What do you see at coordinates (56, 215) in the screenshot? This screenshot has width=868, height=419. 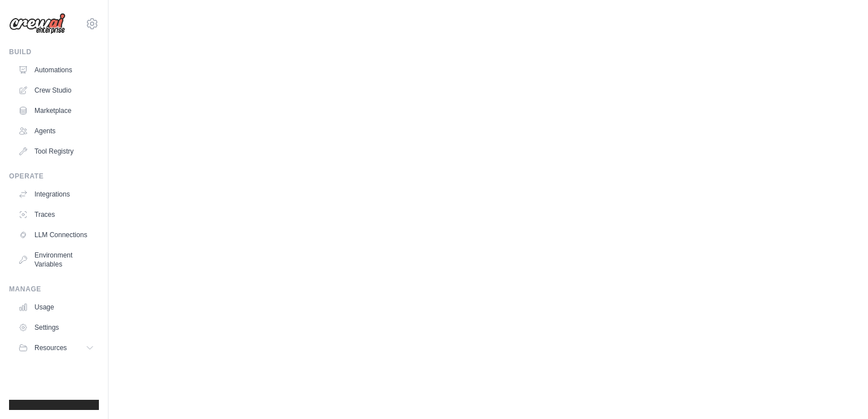 I see `a: Traces` at bounding box center [56, 215].